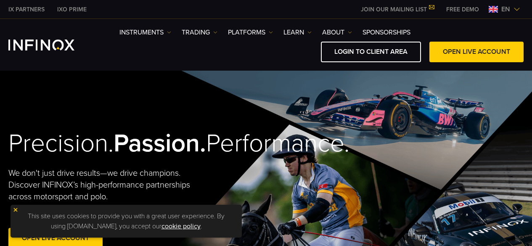 The image size is (532, 246). I want to click on a: SPONSORSHIPS, so click(386, 32).